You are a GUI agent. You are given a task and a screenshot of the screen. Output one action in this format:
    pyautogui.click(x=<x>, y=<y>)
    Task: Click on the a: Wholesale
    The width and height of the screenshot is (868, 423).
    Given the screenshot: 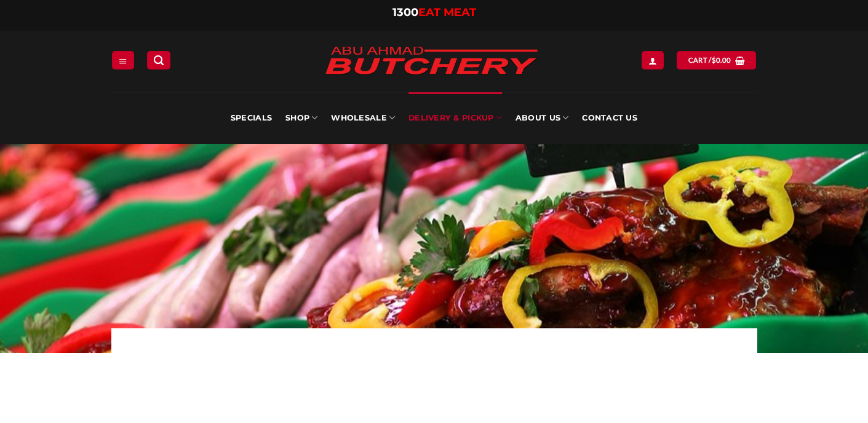 What is the action you would take?
    pyautogui.click(x=363, y=118)
    